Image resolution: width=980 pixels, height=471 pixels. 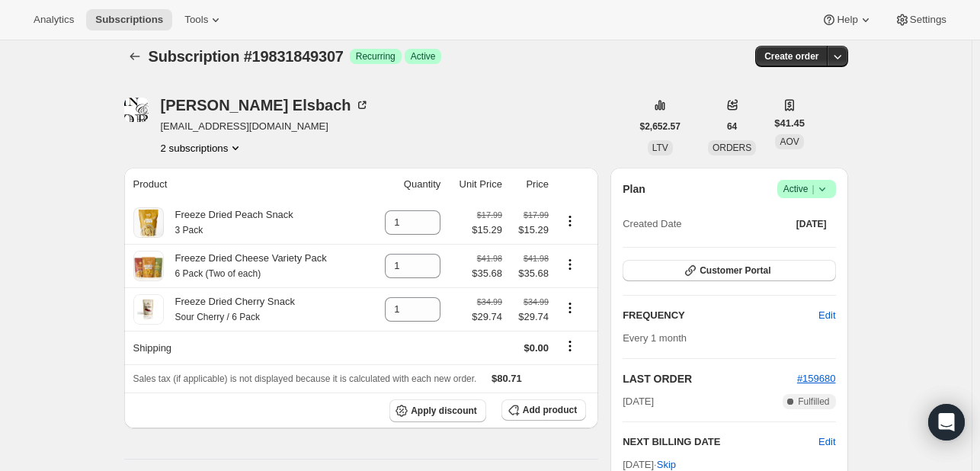 What do you see at coordinates (728, 271) in the screenshot?
I see `button: Customer Portal` at bounding box center [728, 271].